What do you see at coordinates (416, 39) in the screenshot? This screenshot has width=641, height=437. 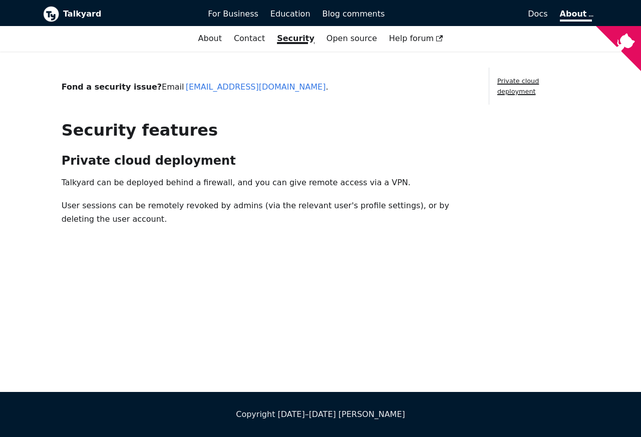 I see `a: Help forum` at bounding box center [416, 39].